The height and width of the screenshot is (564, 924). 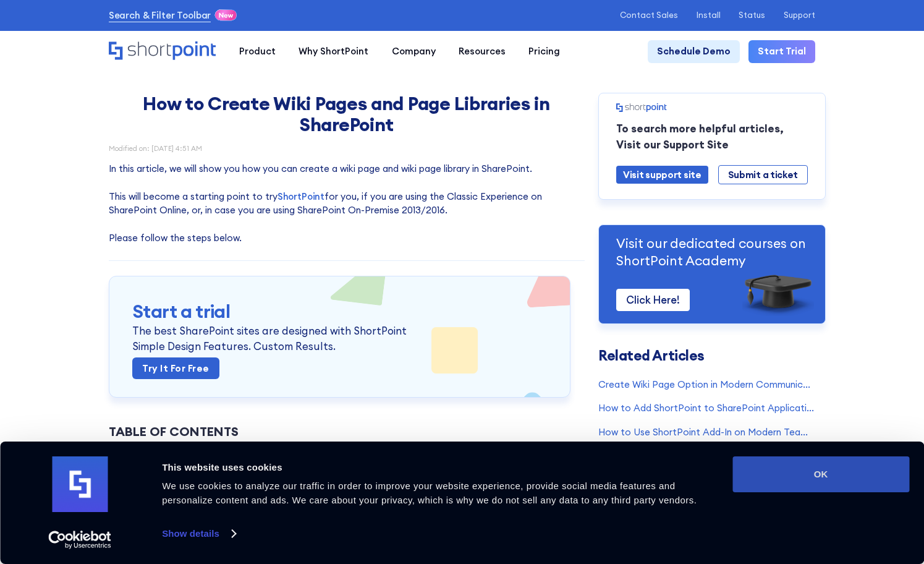 I want to click on a: Status, so click(x=752, y=15).